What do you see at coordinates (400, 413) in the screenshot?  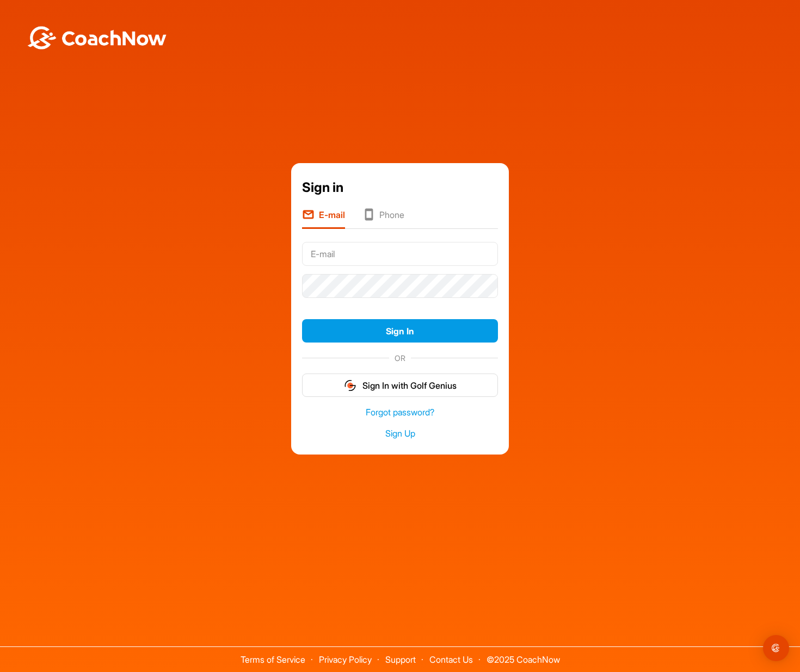 I see `a: Forgot password?` at bounding box center [400, 413].